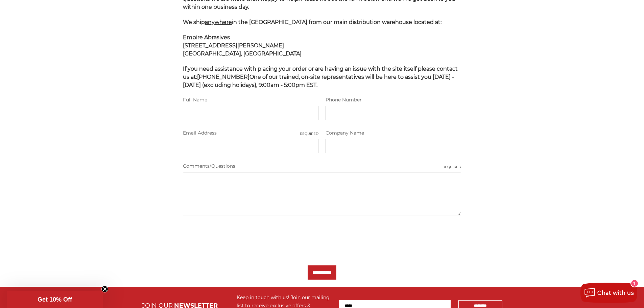  Describe the element at coordinates (394, 133) in the screenshot. I see `label: Company Name` at that location.